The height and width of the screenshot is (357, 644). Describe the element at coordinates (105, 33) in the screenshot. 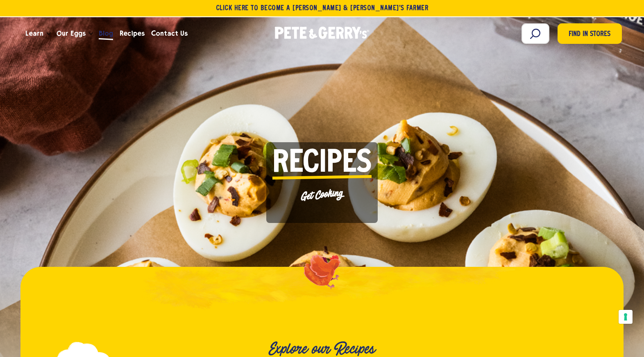

I see `a: Blog` at that location.